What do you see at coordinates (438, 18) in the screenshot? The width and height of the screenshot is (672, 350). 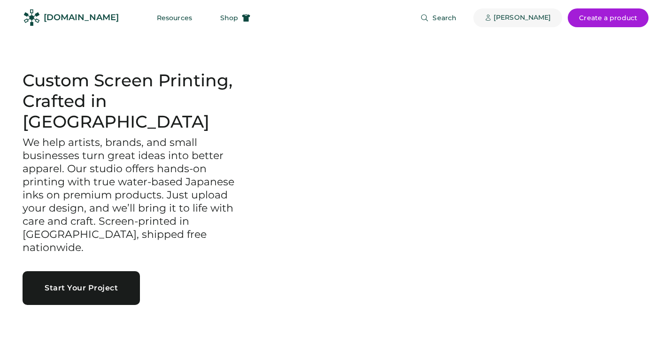 I see `button: Search` at bounding box center [438, 18].